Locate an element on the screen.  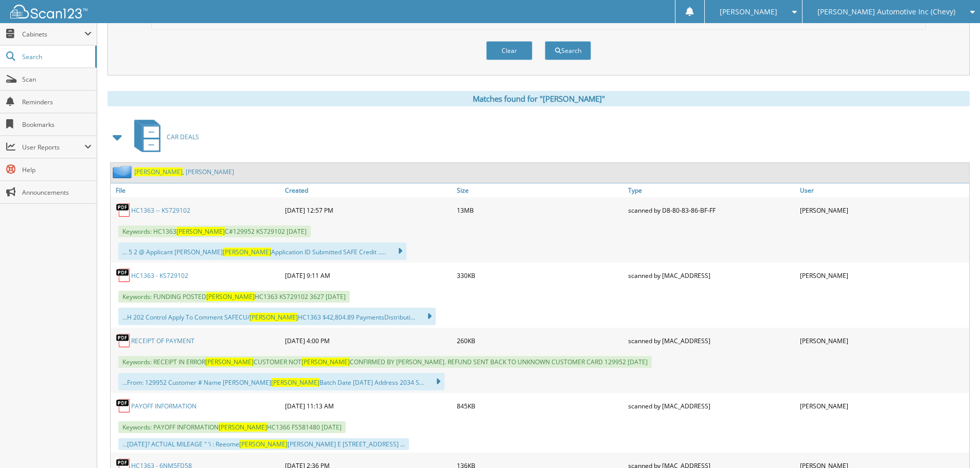
div: scanned by D8-80-83-86-BF-FF is located at coordinates (711, 210).